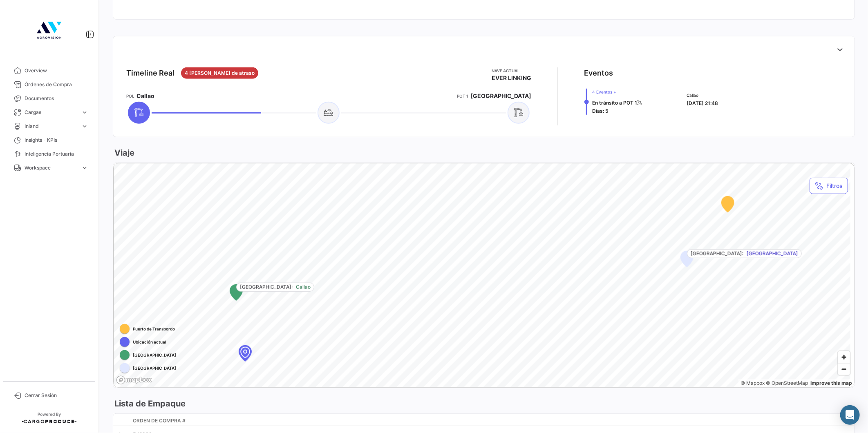 The image size is (868, 433). Describe the element at coordinates (154, 329) in the screenshot. I see `span: Puerto de Transbordo` at that location.